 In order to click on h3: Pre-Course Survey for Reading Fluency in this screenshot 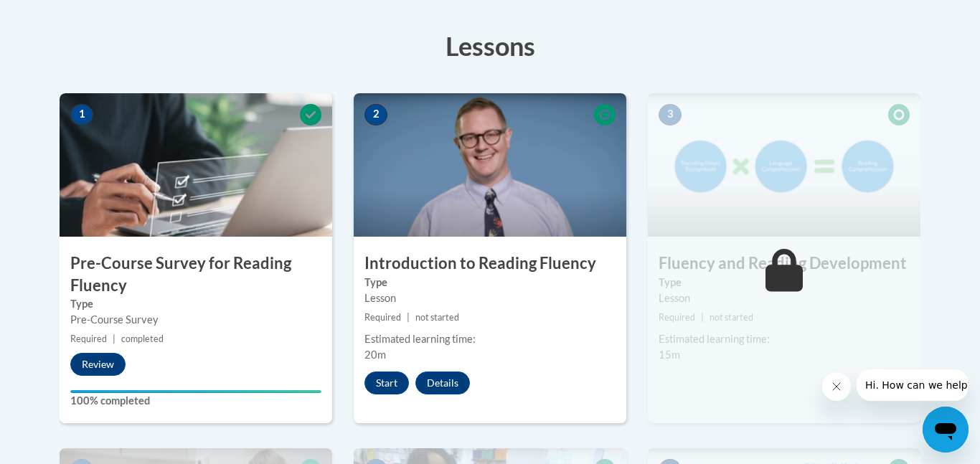, I will do `click(196, 275)`.